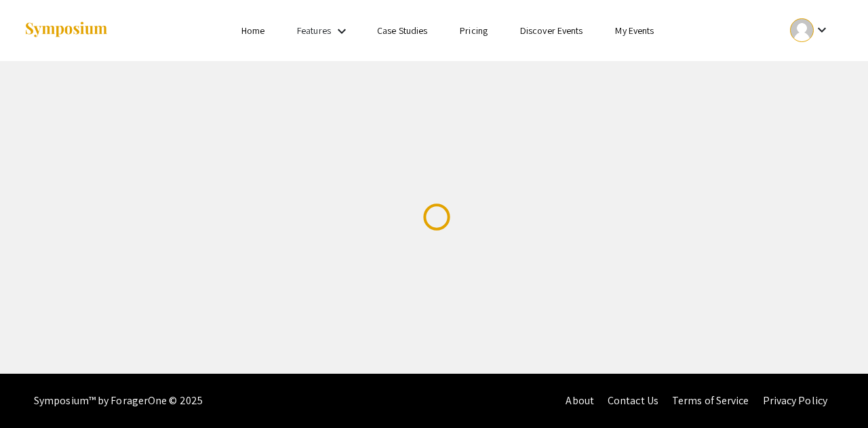 This screenshot has height=428, width=868. What do you see at coordinates (551, 30) in the screenshot?
I see `a: Discover Events` at bounding box center [551, 30].